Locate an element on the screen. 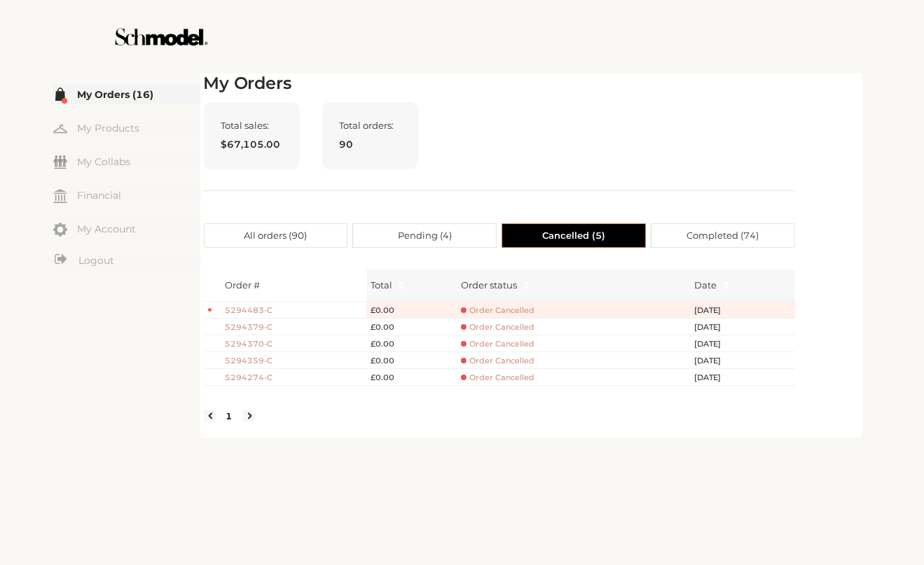  a: My Products is located at coordinates (127, 127).